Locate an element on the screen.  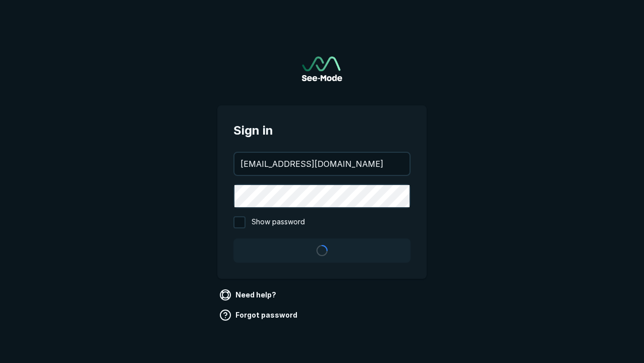
a: Forgot password is located at coordinates (259, 315).